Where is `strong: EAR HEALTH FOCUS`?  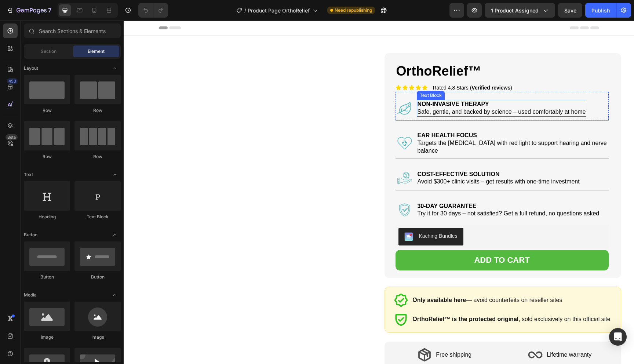
strong: EAR HEALTH FOCUS is located at coordinates (324, 115).